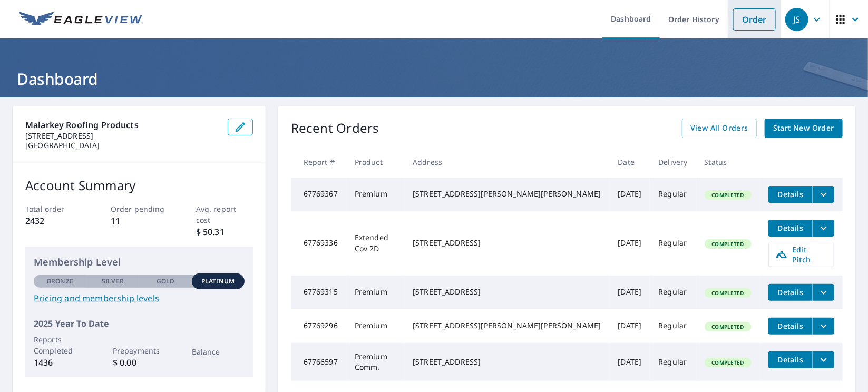 This screenshot has width=868, height=392. What do you see at coordinates (796, 20) in the screenshot?
I see `div: JS` at bounding box center [796, 20].